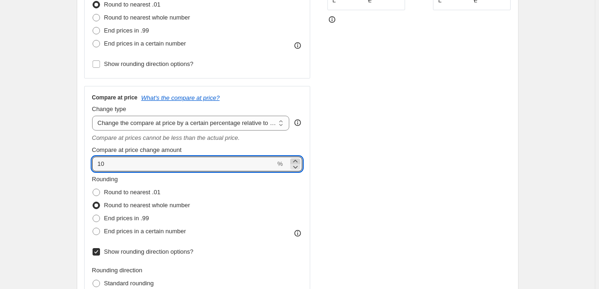  Describe the element at coordinates (109, 109) in the screenshot. I see `span: Change type` at that location.